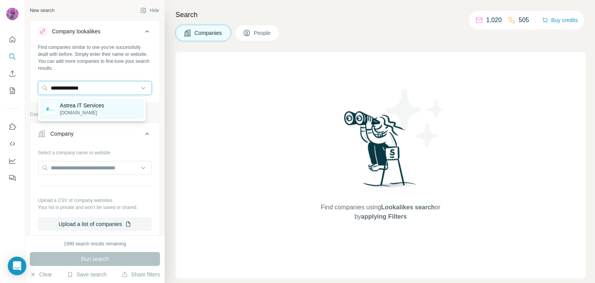 The height and width of the screenshot is (283, 595). What do you see at coordinates (415, 118) in the screenshot?
I see `img: Surfe Illustration - Stars` at bounding box center [415, 118].